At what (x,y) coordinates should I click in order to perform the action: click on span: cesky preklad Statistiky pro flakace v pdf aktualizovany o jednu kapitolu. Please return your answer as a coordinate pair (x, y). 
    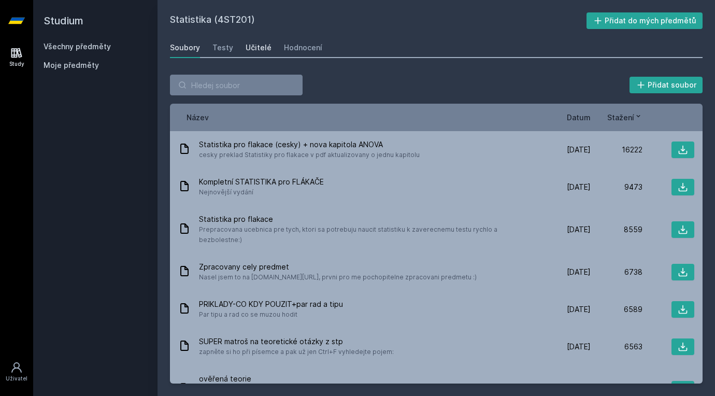
    Looking at the image, I should click on (310, 155).